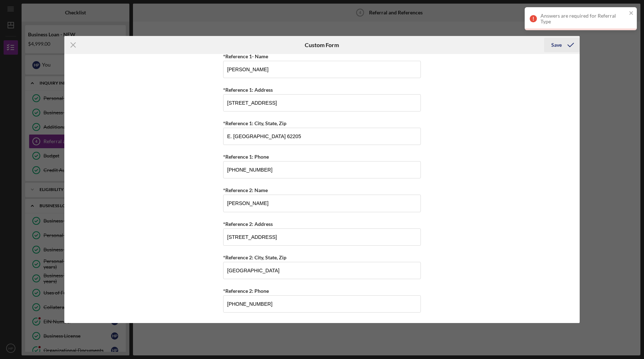 Image resolution: width=644 pixels, height=359 pixels. Describe the element at coordinates (248, 89) in the screenshot. I see `label: *Reference 1: Address` at that location.